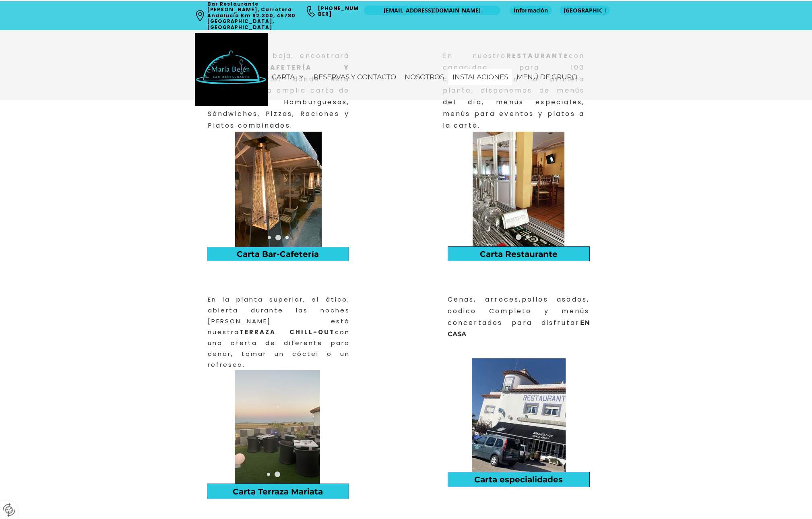 The height and width of the screenshot is (519, 812). Describe the element at coordinates (547, 77) in the screenshot. I see `span: Menú de Grupo` at that location.